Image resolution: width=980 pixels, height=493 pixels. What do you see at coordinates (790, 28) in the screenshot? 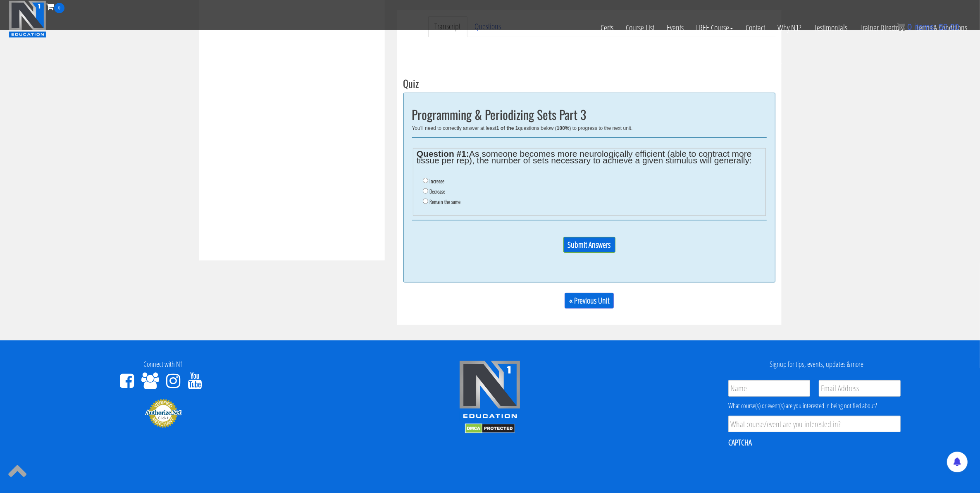
I see `a: Why N1?` at bounding box center [790, 28].